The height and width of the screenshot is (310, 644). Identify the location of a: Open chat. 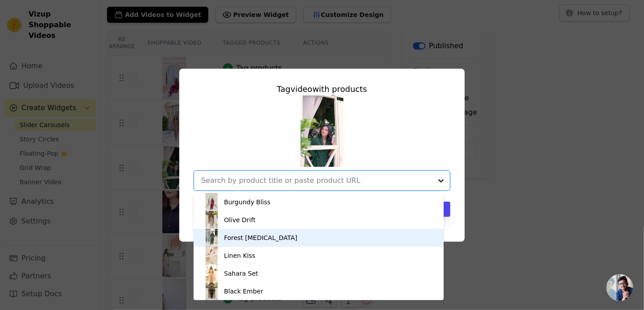
(620, 288).